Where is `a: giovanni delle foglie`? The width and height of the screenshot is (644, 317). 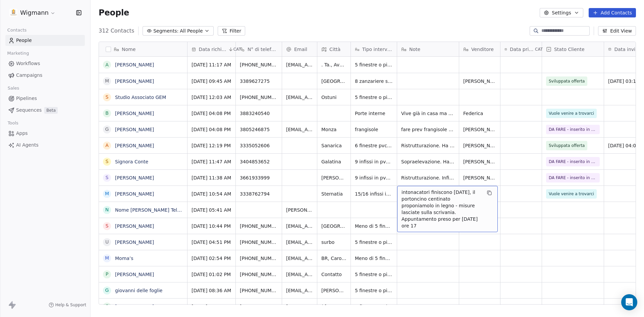 a: giovanni delle foglie is located at coordinates (139, 290).